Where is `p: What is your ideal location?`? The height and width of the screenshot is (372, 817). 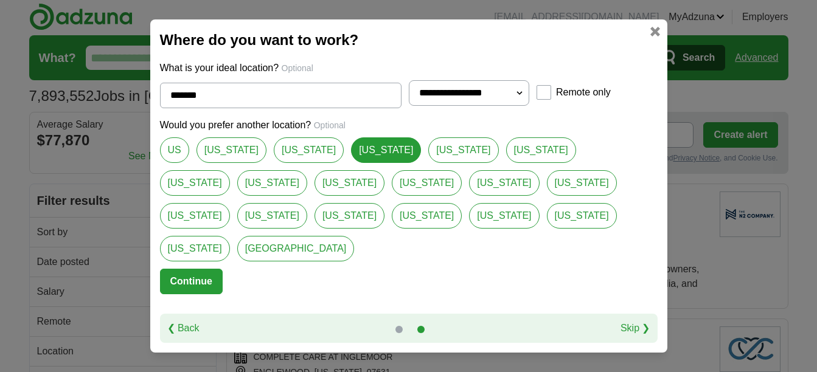 p: What is your ideal location? is located at coordinates (409, 68).